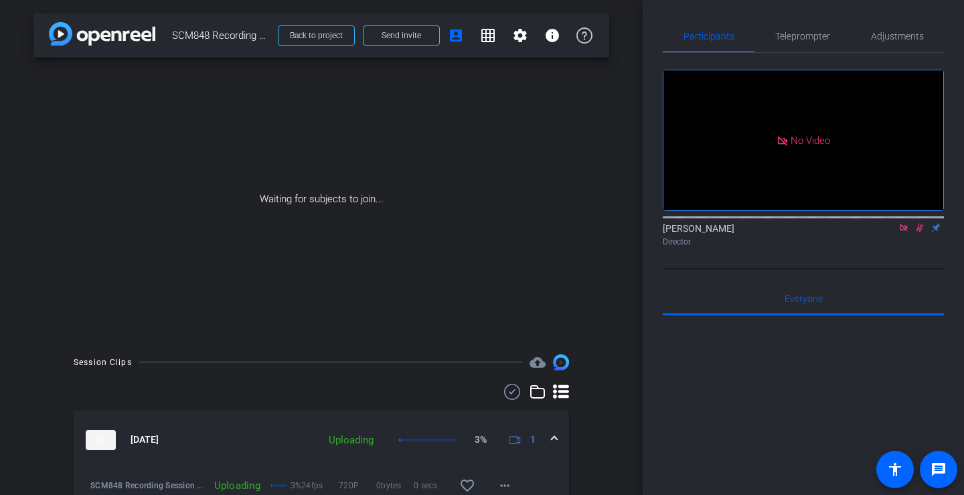 The width and height of the screenshot is (964, 495). What do you see at coordinates (533, 439) in the screenshot?
I see `span: 1` at bounding box center [533, 439].